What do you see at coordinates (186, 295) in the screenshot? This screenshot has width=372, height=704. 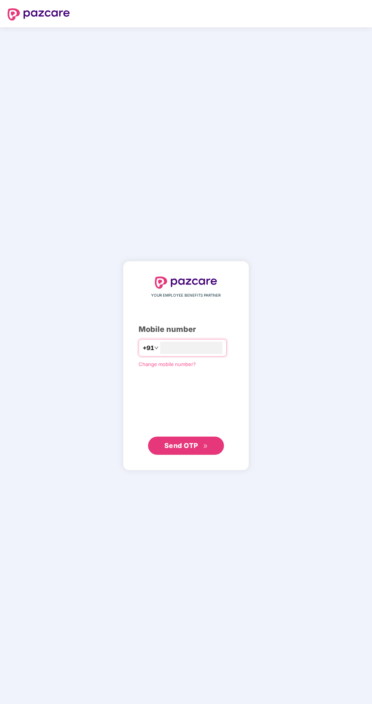 I see `span: YOUR EMPLOYEE BENEFITS PARTNER` at bounding box center [186, 295].